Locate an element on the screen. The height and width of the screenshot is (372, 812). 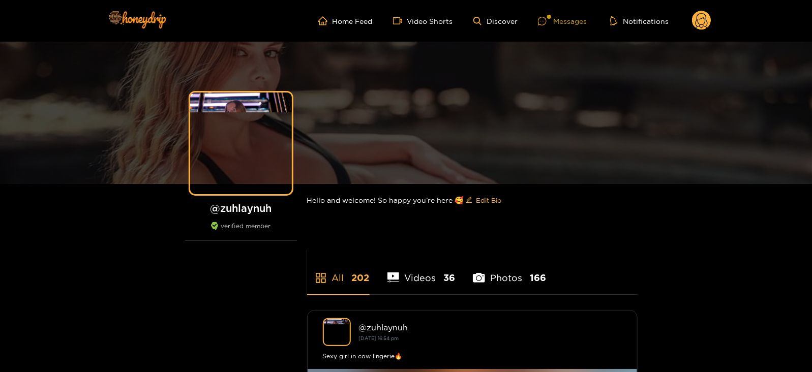
span: Edit Bio is located at coordinates (489, 200).